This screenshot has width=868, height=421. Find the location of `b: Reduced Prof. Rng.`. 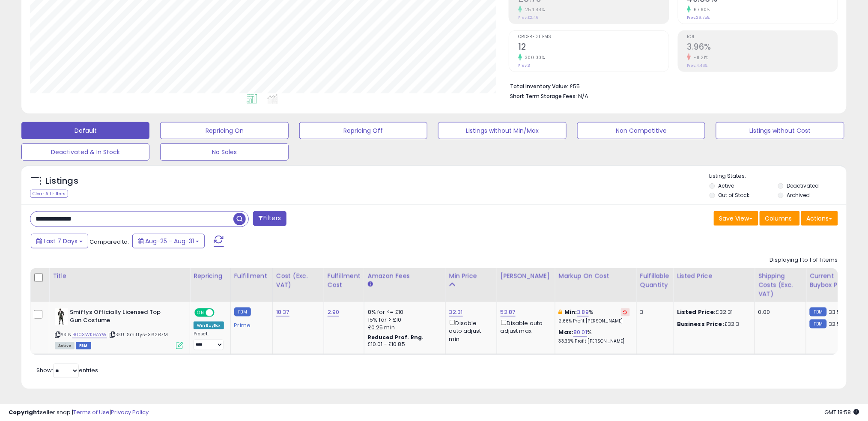

b: Reduced Prof. Rng. is located at coordinates (396, 337).